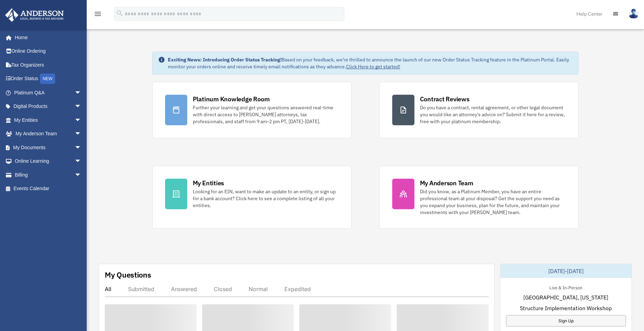 Image resolution: width=644 pixels, height=331 pixels. What do you see at coordinates (493, 202) in the screenshot?
I see `div: Did you know, as a Platinum Member, you have an entire professional team at your disposal? Get th...` at bounding box center [493, 202].